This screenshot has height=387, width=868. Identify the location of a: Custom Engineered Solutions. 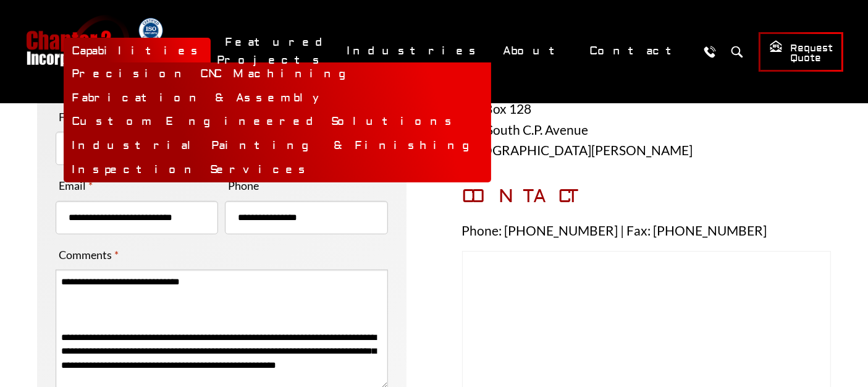
(277, 122).